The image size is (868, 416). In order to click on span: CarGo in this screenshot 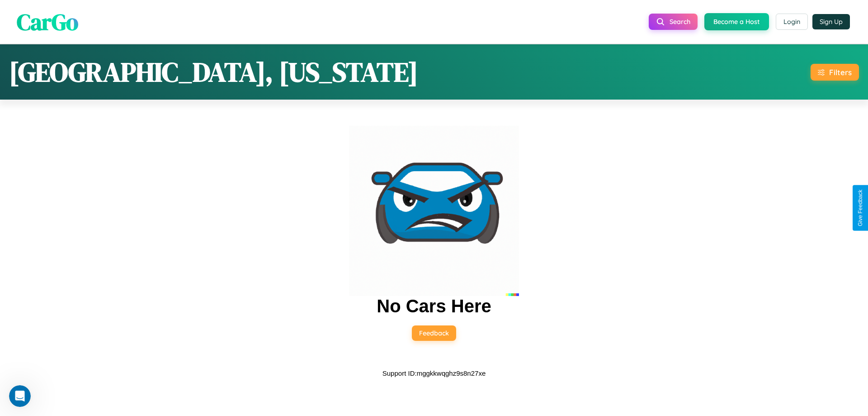, I will do `click(47, 21)`.